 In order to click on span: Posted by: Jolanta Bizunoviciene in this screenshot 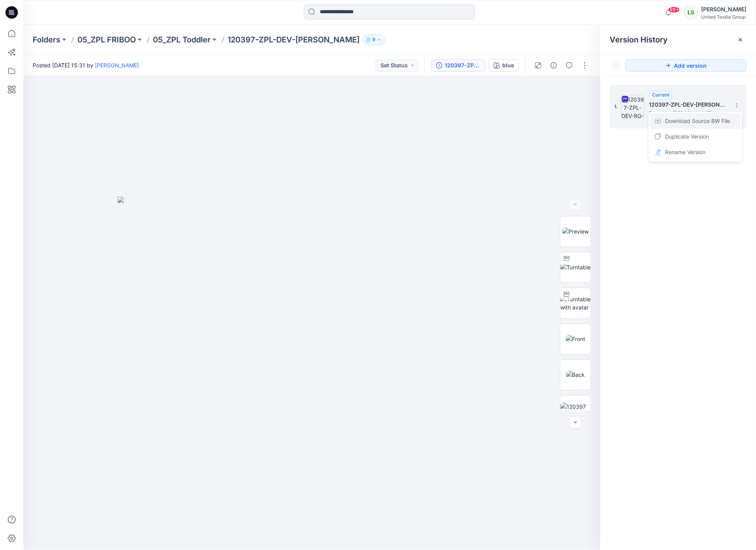, I will do `click(688, 114)`.